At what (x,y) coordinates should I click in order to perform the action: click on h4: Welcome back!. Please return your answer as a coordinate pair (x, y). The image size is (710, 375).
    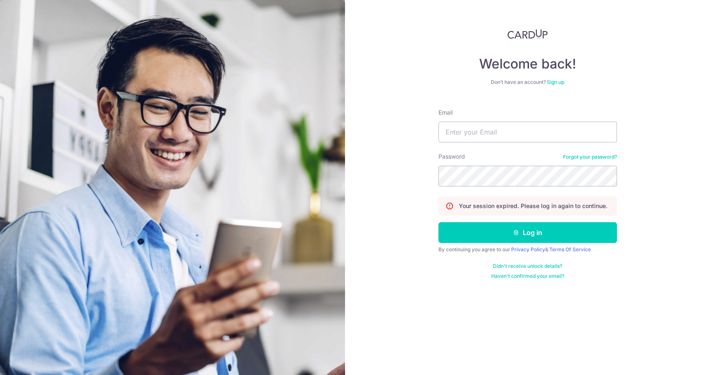
    Looking at the image, I should click on (528, 64).